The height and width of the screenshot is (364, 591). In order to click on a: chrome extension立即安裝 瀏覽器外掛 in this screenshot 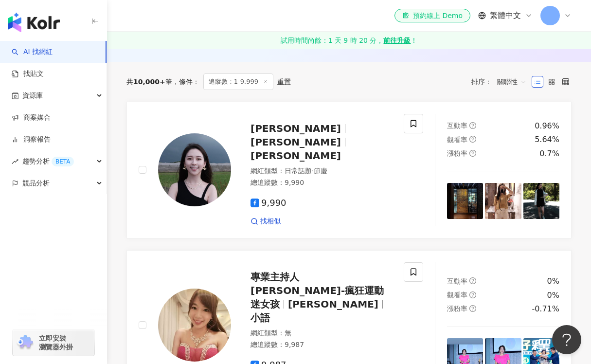, I will do `click(53, 342)`.